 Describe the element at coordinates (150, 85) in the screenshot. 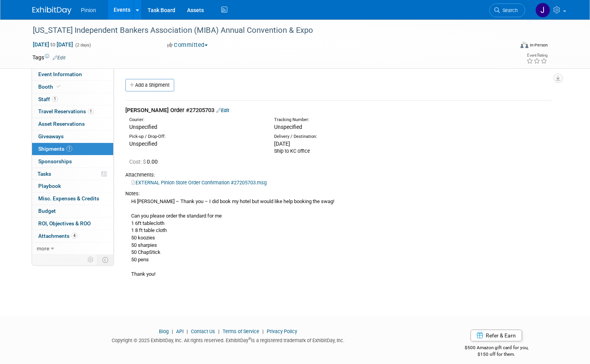

I see `a: Add a Shipment` at that location.